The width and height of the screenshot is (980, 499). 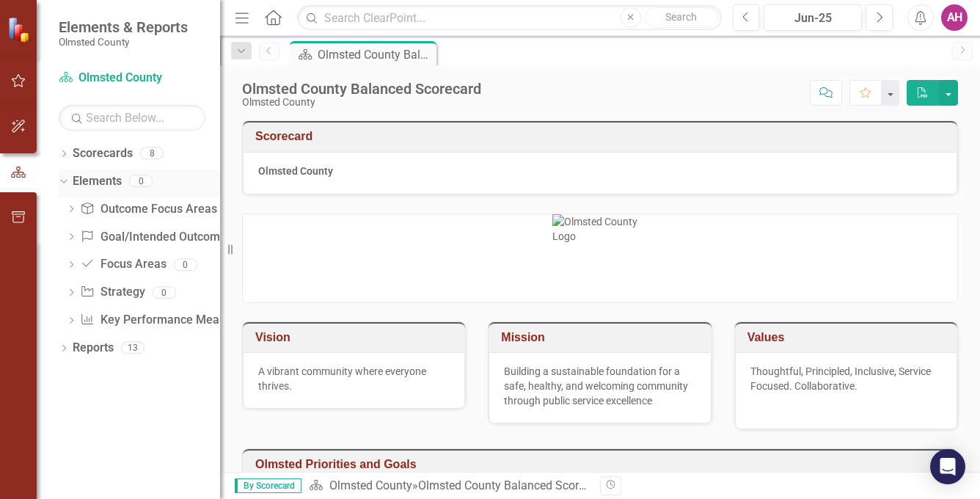 I want to click on button: Jun-25, so click(x=813, y=17).